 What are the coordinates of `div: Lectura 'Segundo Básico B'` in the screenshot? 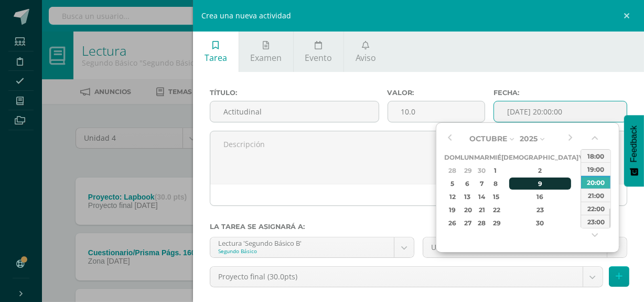 It's located at (302, 242).